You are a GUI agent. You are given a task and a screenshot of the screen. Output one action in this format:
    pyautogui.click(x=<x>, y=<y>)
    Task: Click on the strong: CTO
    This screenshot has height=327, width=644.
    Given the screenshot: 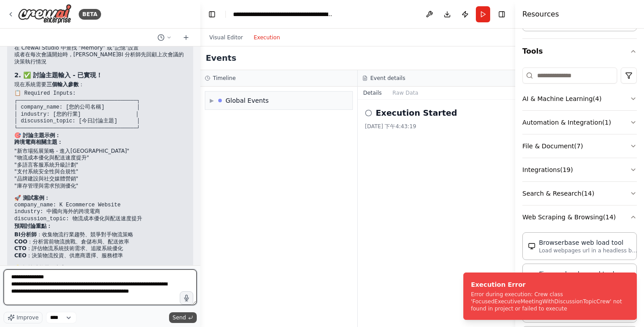 What is the action you would take?
    pyautogui.click(x=20, y=248)
    